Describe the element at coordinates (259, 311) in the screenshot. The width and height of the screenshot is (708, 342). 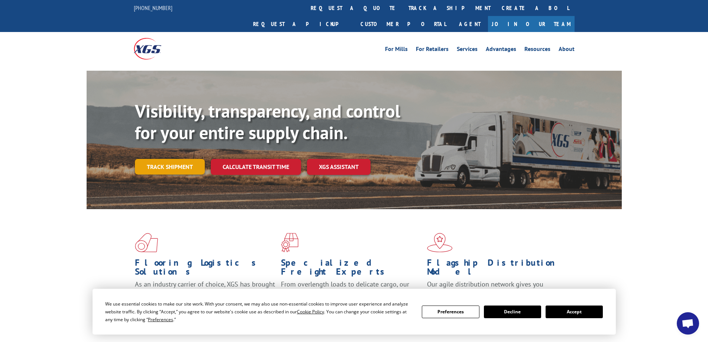
I see `div: We use essential cookies to make our site work. With your consent, we may also use non-essential ...` at that location.